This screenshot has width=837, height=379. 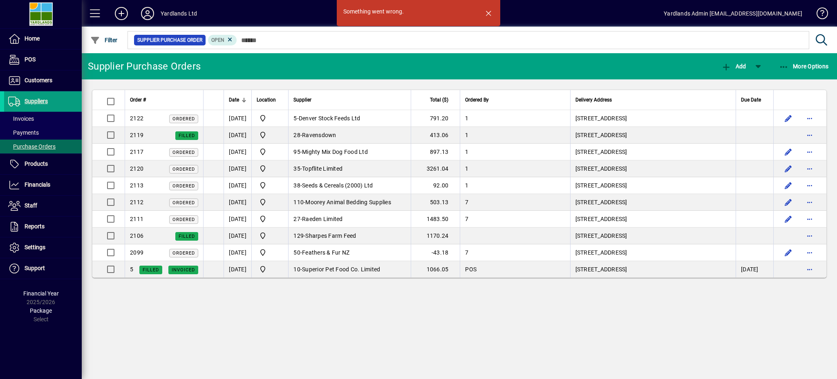 I want to click on span: Supplier Purchase Order, so click(x=170, y=40).